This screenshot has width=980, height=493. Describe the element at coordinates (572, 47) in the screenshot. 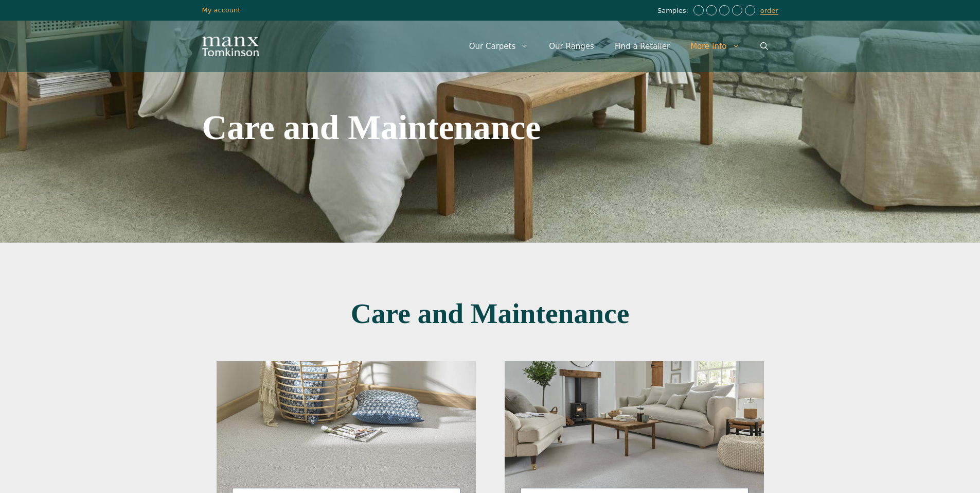

I see `a: Our Ranges` at that location.